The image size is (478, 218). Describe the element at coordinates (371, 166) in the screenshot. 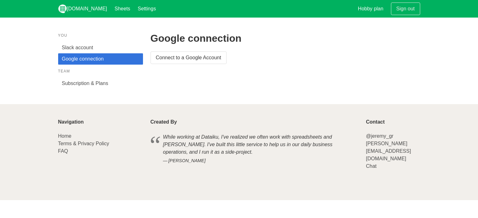

I see `a: Chat` at that location.